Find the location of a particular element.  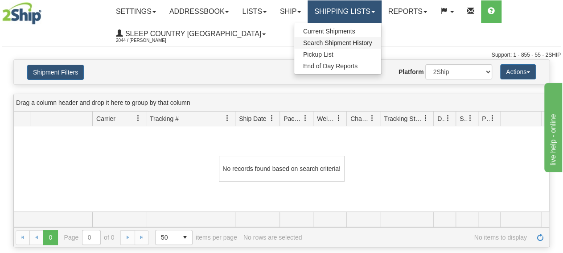

span: Shipment Issues is located at coordinates (463, 119).